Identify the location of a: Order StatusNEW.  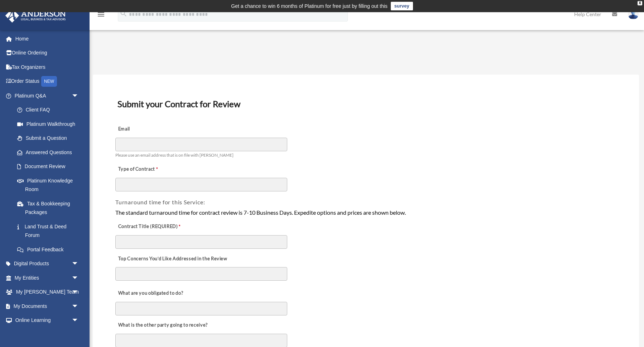
(47, 82).